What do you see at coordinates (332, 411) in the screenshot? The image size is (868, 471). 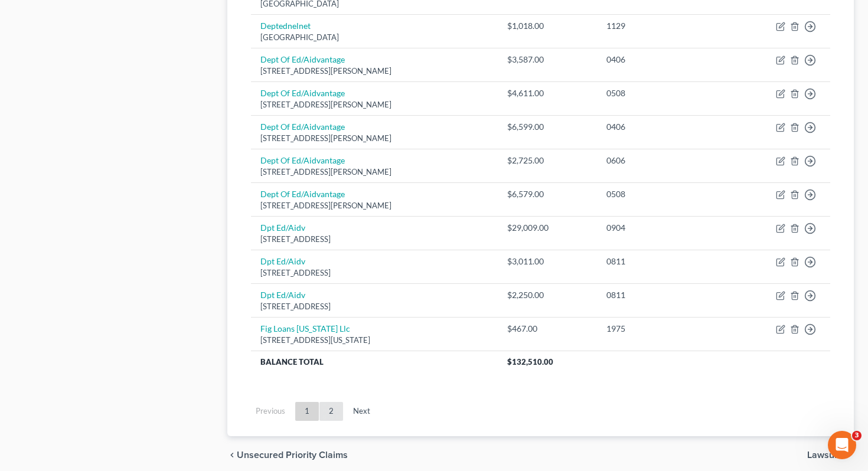 I see `a: 2` at bounding box center [332, 411].